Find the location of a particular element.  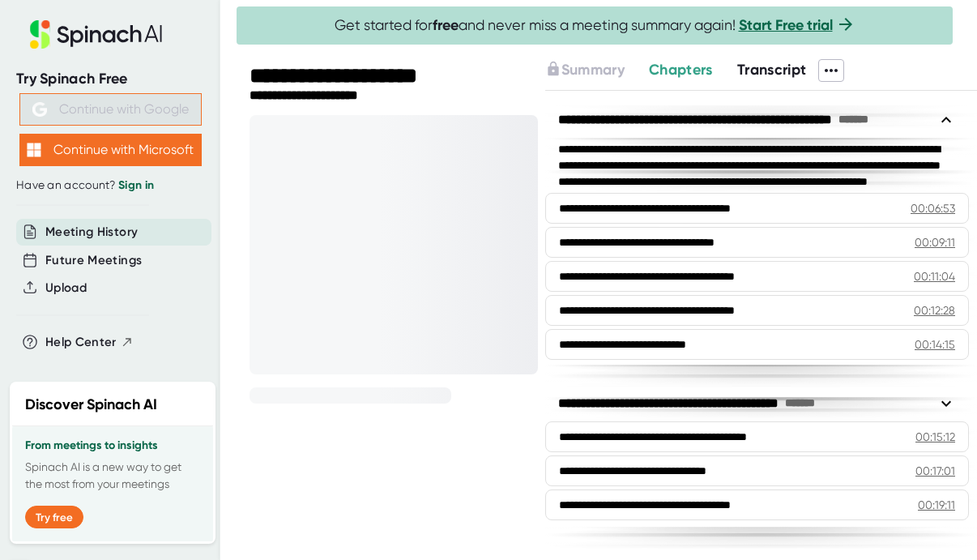

button: Continue with Google is located at coordinates (110, 109).